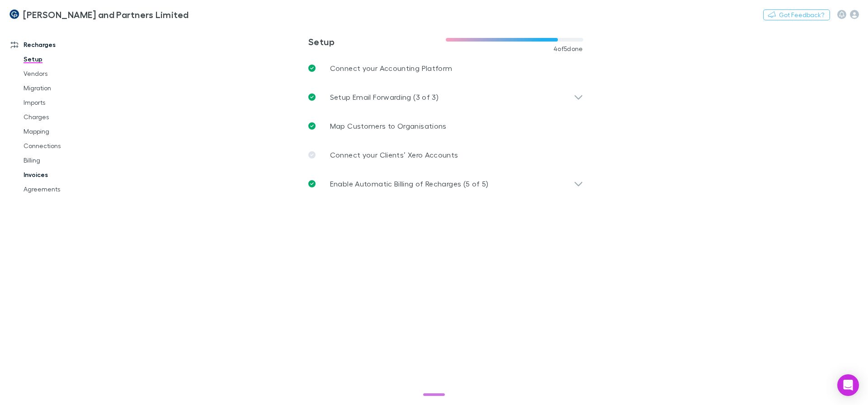 The image size is (868, 405). What do you see at coordinates (14, 14) in the screenshot?
I see `img: Coates and Partners Limited's Logo` at bounding box center [14, 14].